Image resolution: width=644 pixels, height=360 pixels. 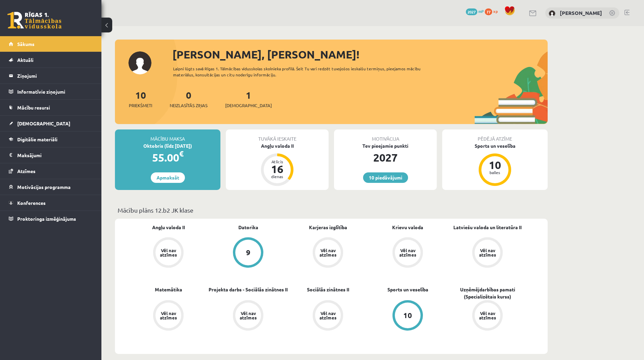 What do you see at coordinates (277, 162) in the screenshot?
I see `div: Atlicis` at bounding box center [277, 162].